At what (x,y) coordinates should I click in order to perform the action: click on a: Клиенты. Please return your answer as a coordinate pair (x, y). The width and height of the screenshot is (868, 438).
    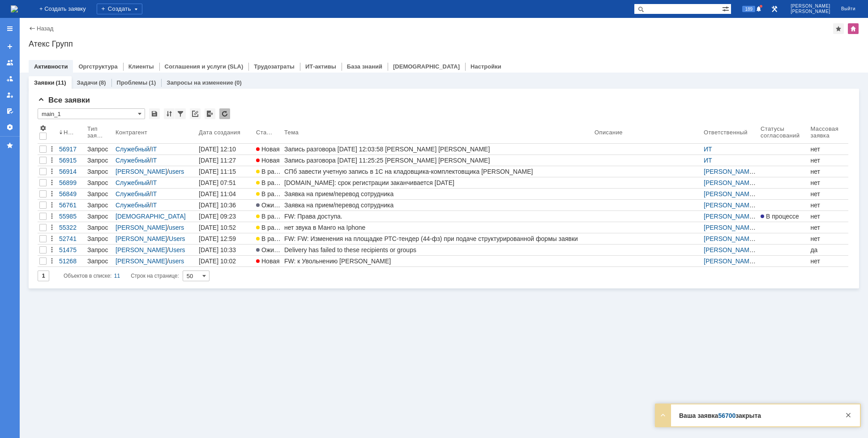
    Looking at the image, I should click on (141, 66).